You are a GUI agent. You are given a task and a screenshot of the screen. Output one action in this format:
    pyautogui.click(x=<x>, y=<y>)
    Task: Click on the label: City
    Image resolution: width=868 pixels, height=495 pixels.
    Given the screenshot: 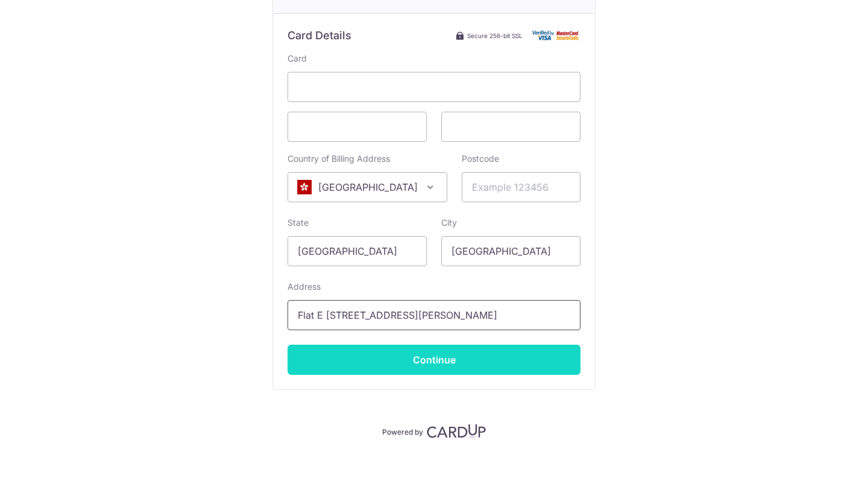 What is the action you would take?
    pyautogui.click(x=449, y=223)
    